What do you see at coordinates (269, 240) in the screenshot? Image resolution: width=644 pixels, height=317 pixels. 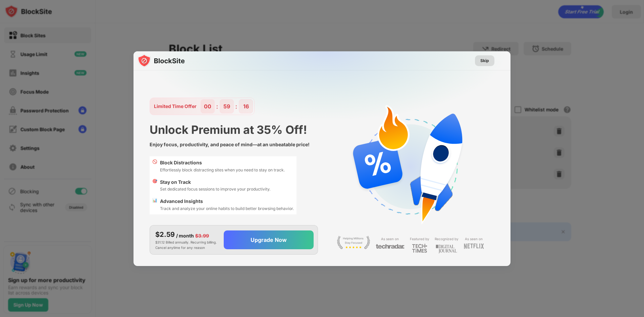 I see `div: Upgrade Now` at bounding box center [269, 240].